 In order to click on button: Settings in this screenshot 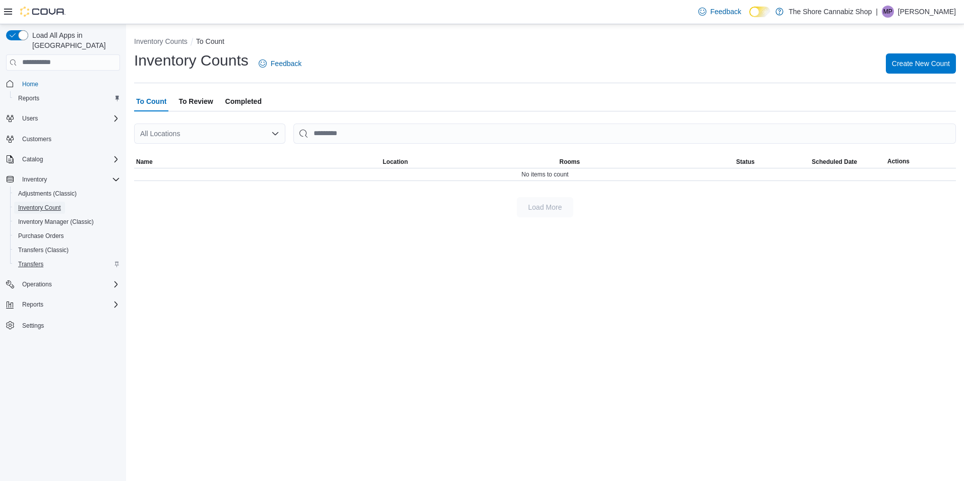, I will do `click(63, 325)`.